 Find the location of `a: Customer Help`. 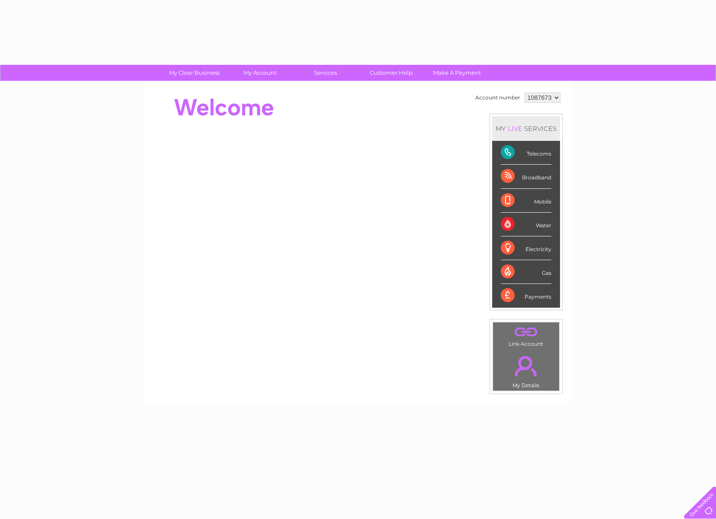

a: Customer Help is located at coordinates (391, 73).